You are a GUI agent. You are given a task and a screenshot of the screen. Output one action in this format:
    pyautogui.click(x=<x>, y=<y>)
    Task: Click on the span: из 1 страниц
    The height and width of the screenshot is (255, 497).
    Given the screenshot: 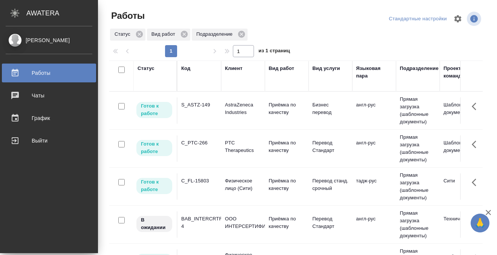 What is the action you would take?
    pyautogui.click(x=274, y=52)
    